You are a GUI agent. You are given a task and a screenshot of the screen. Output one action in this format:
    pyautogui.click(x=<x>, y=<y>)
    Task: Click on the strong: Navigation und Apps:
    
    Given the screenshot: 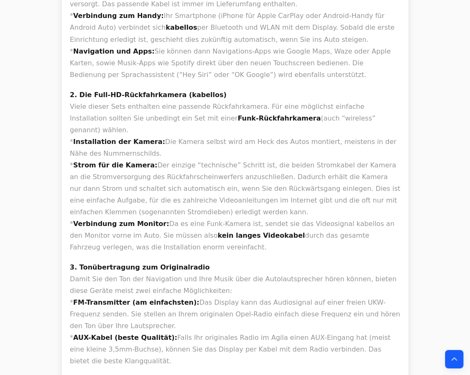 What is the action you would take?
    pyautogui.click(x=114, y=51)
    